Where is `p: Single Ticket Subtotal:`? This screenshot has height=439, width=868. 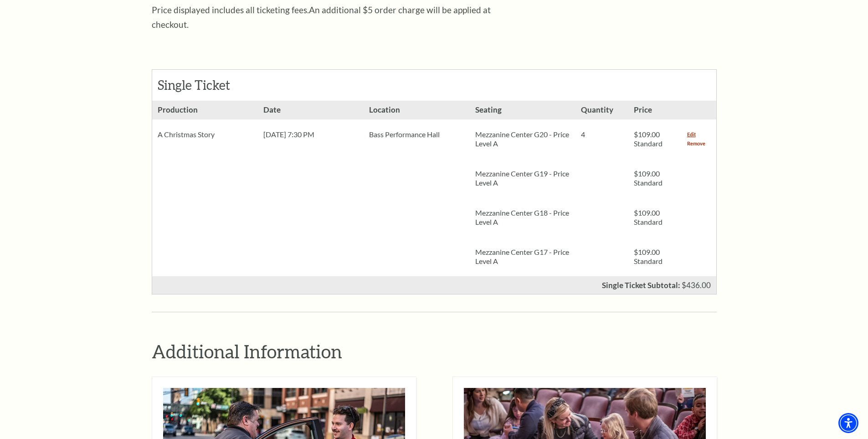
p: Single Ticket Subtotal: is located at coordinates (641, 285).